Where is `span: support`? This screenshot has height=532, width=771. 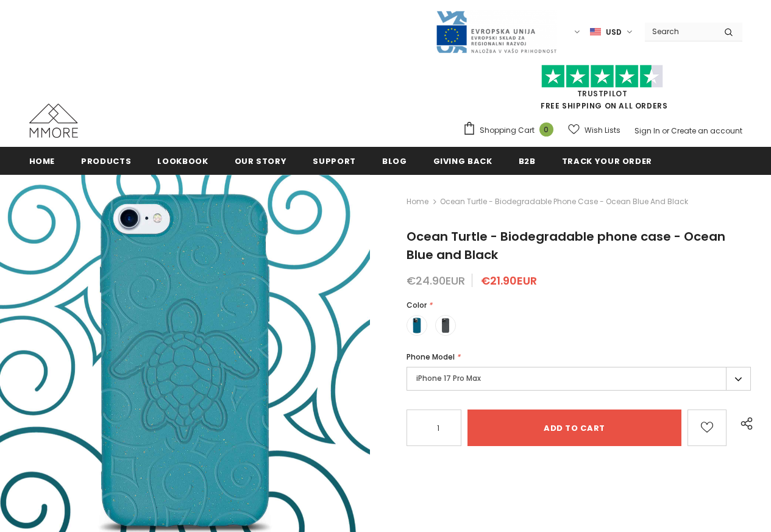
span: support is located at coordinates (334, 161).